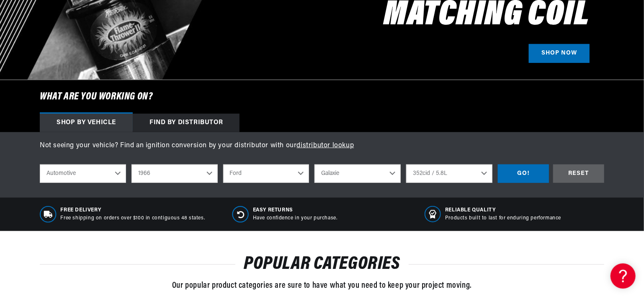 The image size is (644, 297). What do you see at coordinates (503, 218) in the screenshot?
I see `p: Products built to last for enduring performance` at bounding box center [503, 218].